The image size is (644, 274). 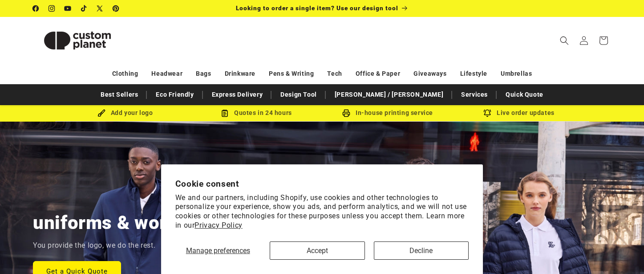 I want to click on a: Design Tool, so click(x=299, y=94).